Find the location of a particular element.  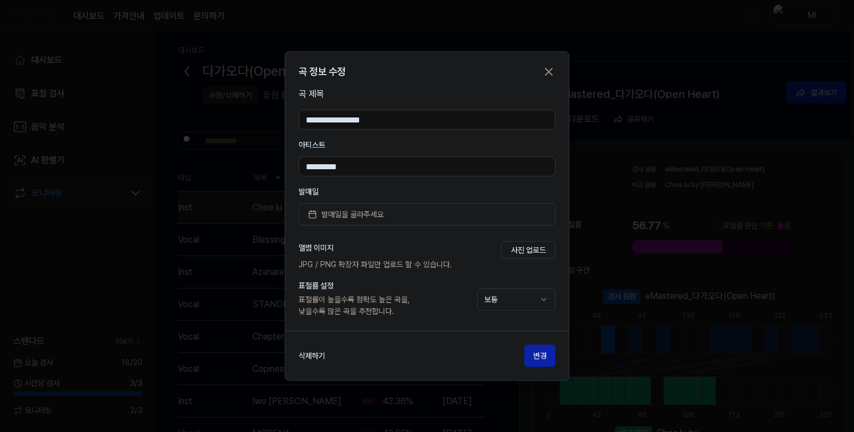

div: JPG / PNG 확장자 파일만 업로드 할 수 있습니다. is located at coordinates (427, 264).